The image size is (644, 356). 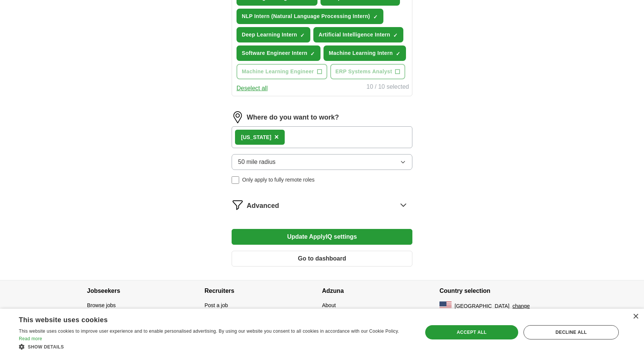 What do you see at coordinates (237, 117) in the screenshot?
I see `img: location.png` at bounding box center [237, 117].